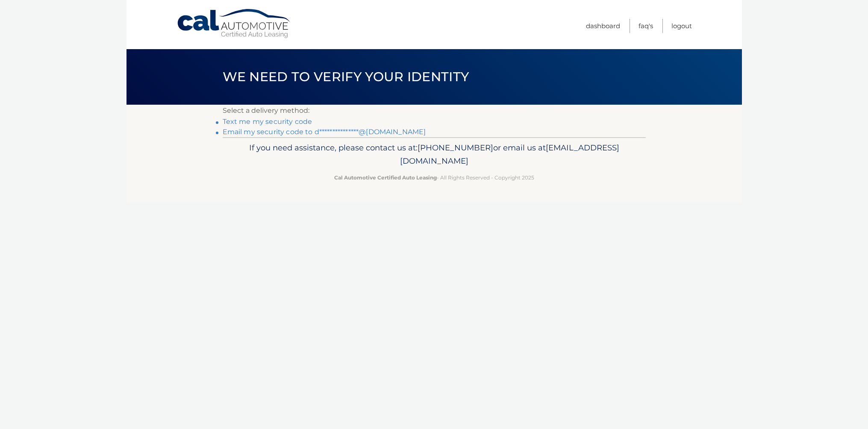 The width and height of the screenshot is (868, 429). I want to click on strong: Cal Automotive Certified Auto Leasing, so click(385, 177).